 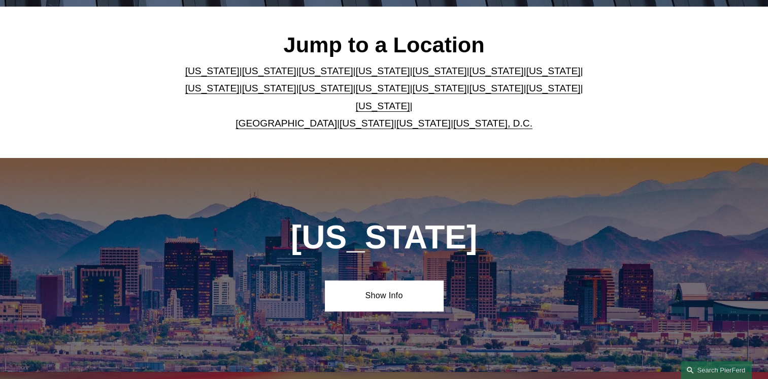 I want to click on h2: Jump to a Location, so click(x=384, y=45).